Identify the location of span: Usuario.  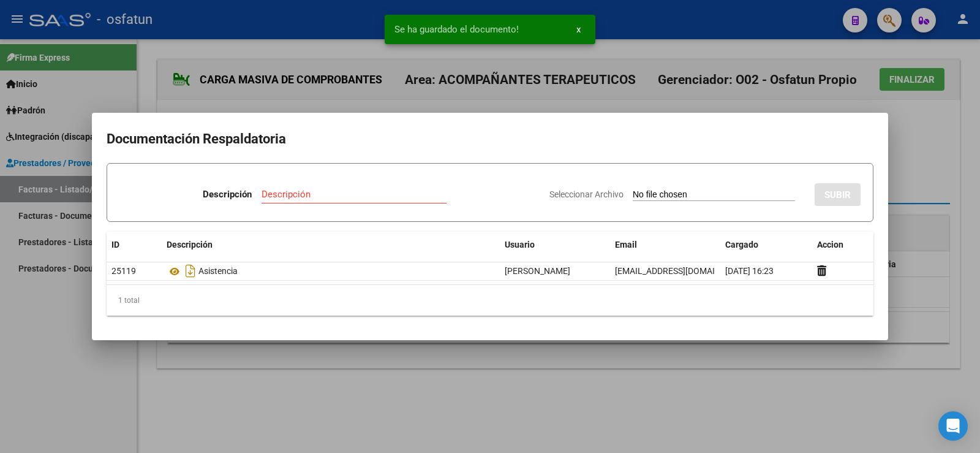
(519, 245).